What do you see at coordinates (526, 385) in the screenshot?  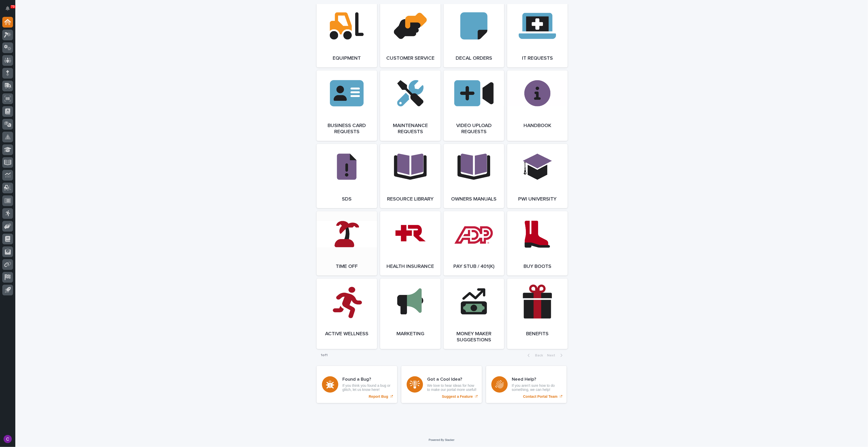 I see `a: Contact Portal Team` at bounding box center [526, 385].